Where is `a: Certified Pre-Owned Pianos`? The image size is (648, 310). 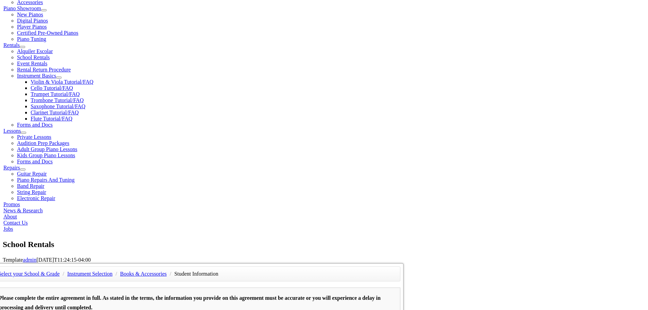 a: Certified Pre-Owned Pianos is located at coordinates (48, 33).